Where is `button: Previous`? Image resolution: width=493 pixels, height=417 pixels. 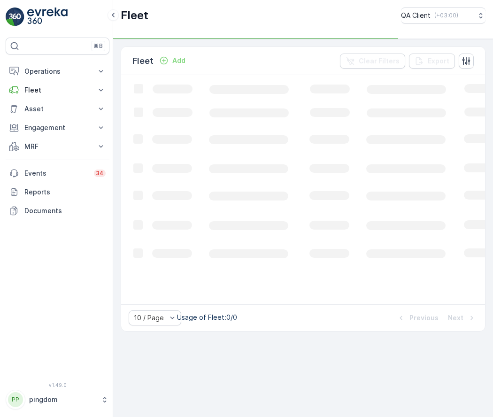
button: Previous is located at coordinates (417, 318).